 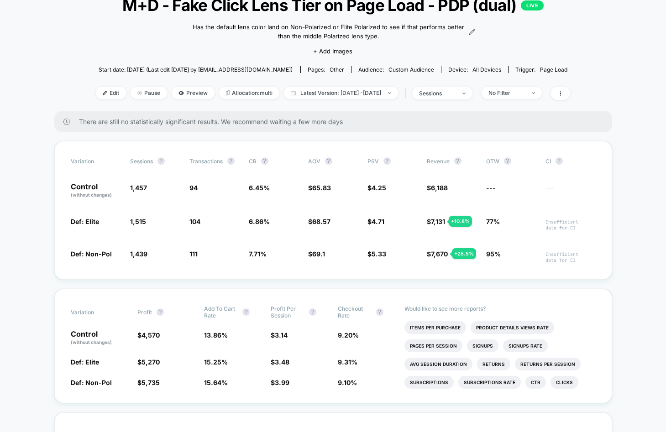 What do you see at coordinates (474, 69) in the screenshot?
I see `span: Device:` at bounding box center [474, 69].